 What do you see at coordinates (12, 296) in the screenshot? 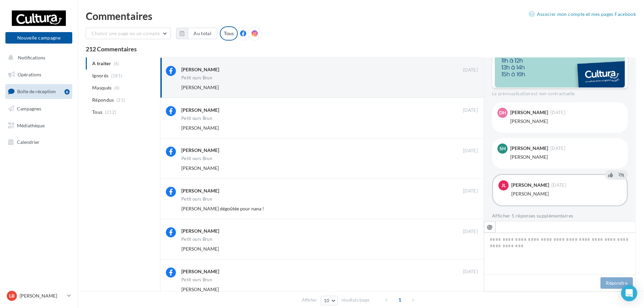
I see `span: LB` at bounding box center [12, 296].